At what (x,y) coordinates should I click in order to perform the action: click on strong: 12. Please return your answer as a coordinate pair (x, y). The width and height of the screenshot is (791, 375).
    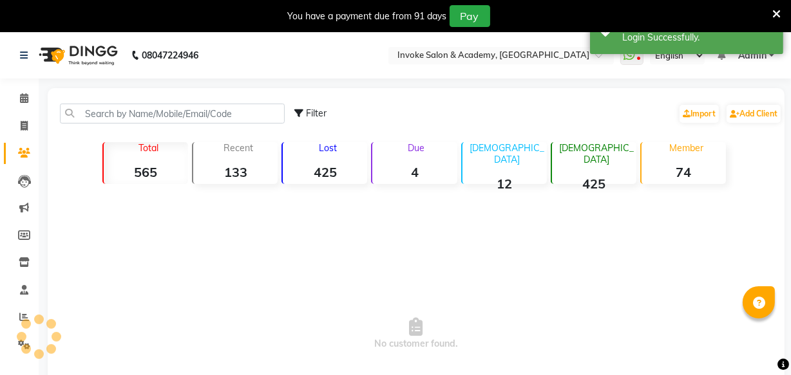
    Looking at the image, I should click on (504, 184).